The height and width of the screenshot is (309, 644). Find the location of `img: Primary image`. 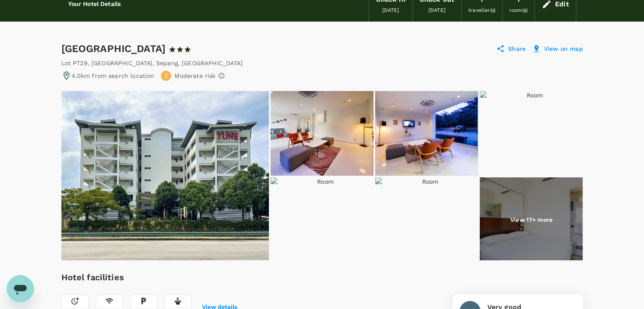

img: Primary image is located at coordinates (165, 175).